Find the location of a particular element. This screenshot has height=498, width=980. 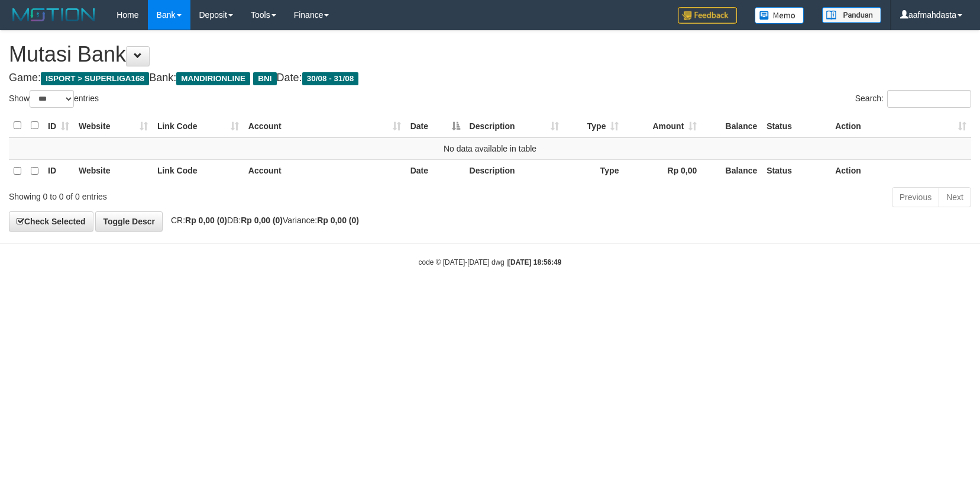

th: Website is located at coordinates (113, 171).